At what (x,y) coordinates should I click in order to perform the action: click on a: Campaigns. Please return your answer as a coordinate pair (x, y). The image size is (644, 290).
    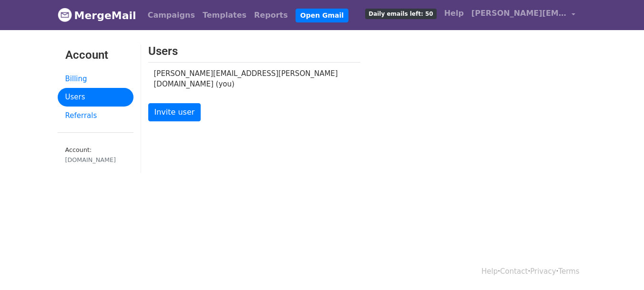
    Looking at the image, I should click on (171, 15).